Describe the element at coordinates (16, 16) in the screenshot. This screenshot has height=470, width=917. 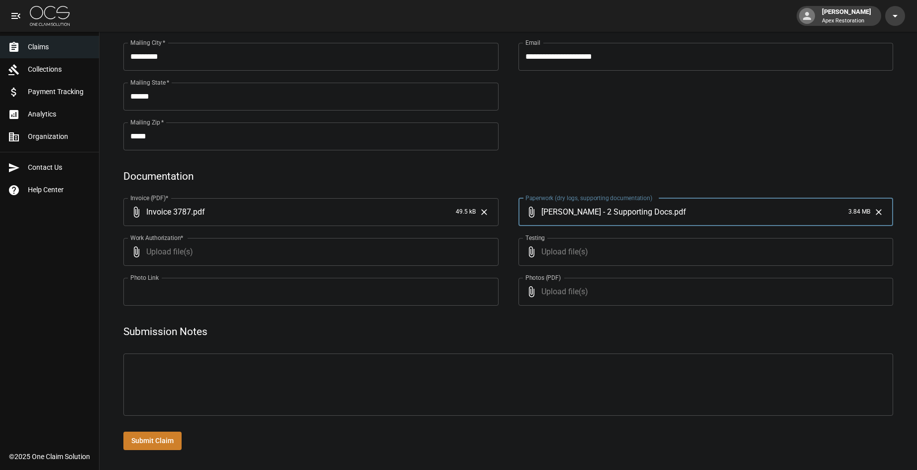
I see `button: open drawer` at that location.